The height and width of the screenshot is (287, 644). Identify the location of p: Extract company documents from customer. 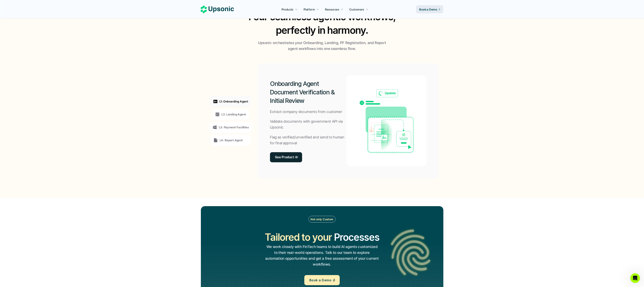
(306, 112).